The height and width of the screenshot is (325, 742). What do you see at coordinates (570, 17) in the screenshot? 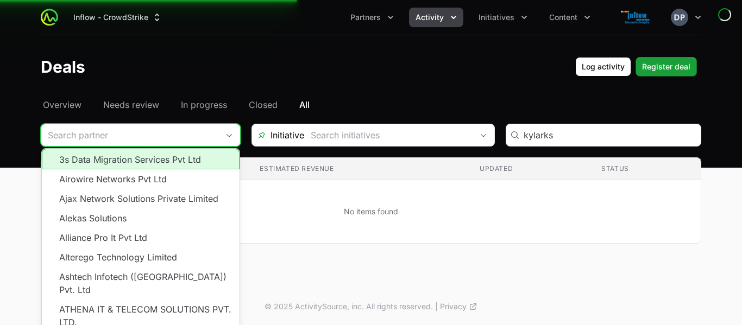
I see `button: Content` at bounding box center [570, 17].